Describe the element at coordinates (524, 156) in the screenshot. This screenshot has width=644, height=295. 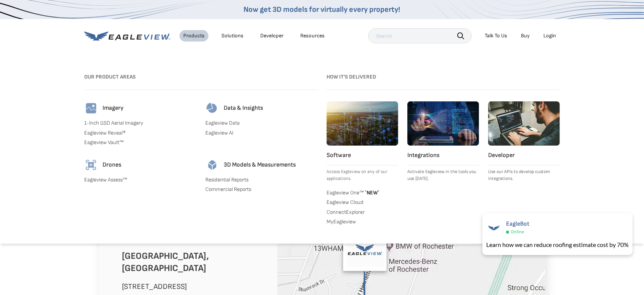
I see `h4: Developer` at that location.